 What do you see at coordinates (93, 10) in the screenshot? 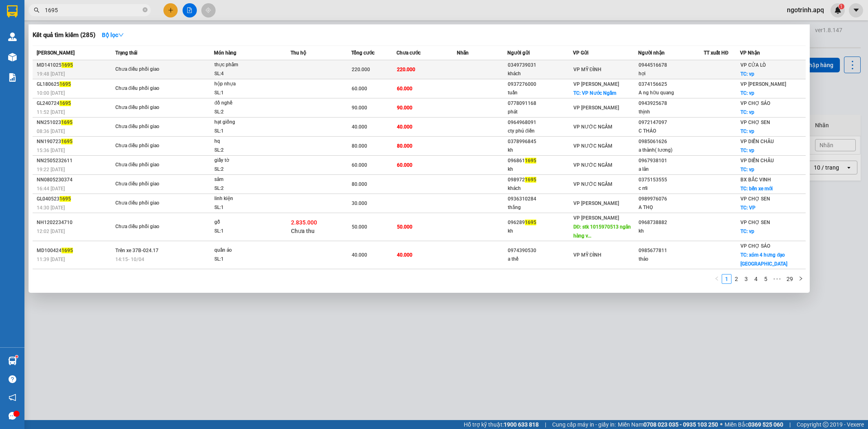
I see `input: Tìm tên, số ĐT hoặc mã đơn` at bounding box center [93, 10].